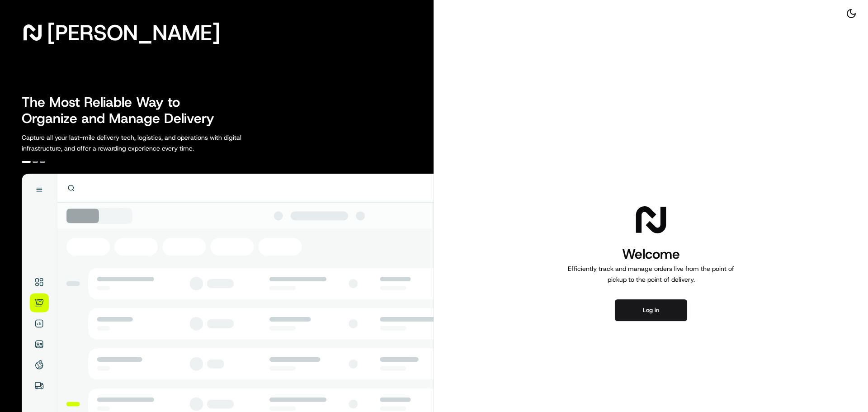 This screenshot has height=412, width=868. What do you see at coordinates (651, 310) in the screenshot?
I see `button: Log in` at bounding box center [651, 310].